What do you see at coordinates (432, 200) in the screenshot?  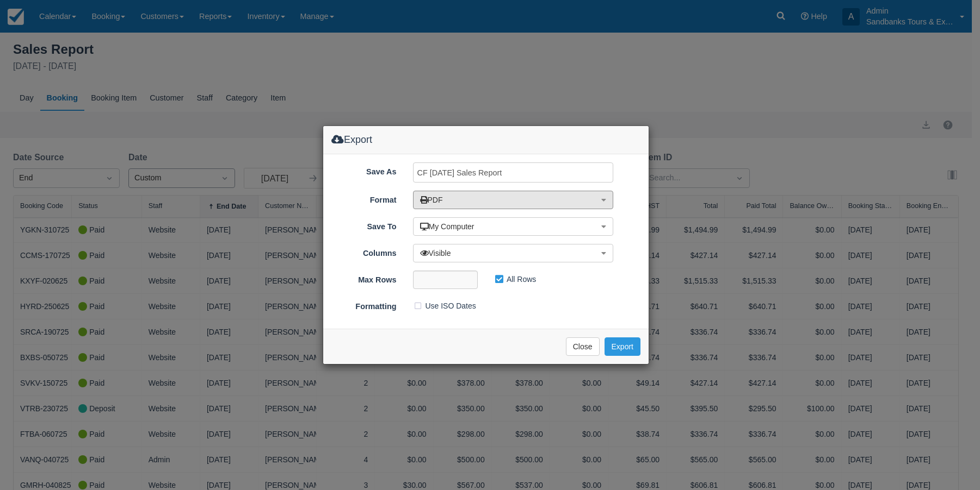 I see `span: PDF` at bounding box center [432, 200].